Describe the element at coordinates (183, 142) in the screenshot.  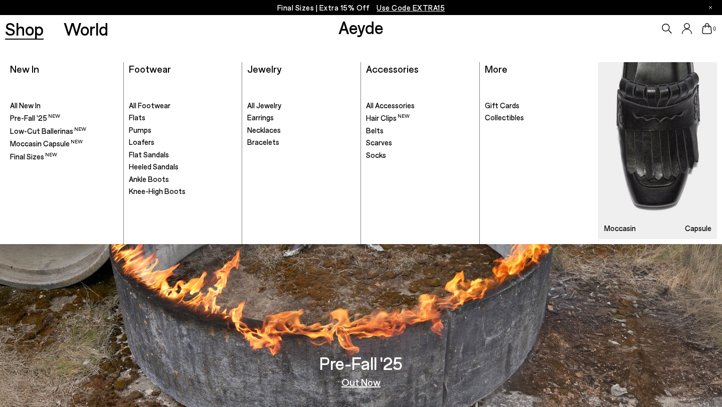
I see `a: Loafers` at that location.